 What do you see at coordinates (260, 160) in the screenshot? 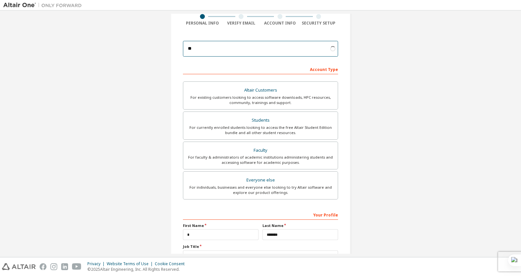
I see `div: For faculty & administrators of academic institutions administering students and accessing softwa...` at bounding box center [260, 160].